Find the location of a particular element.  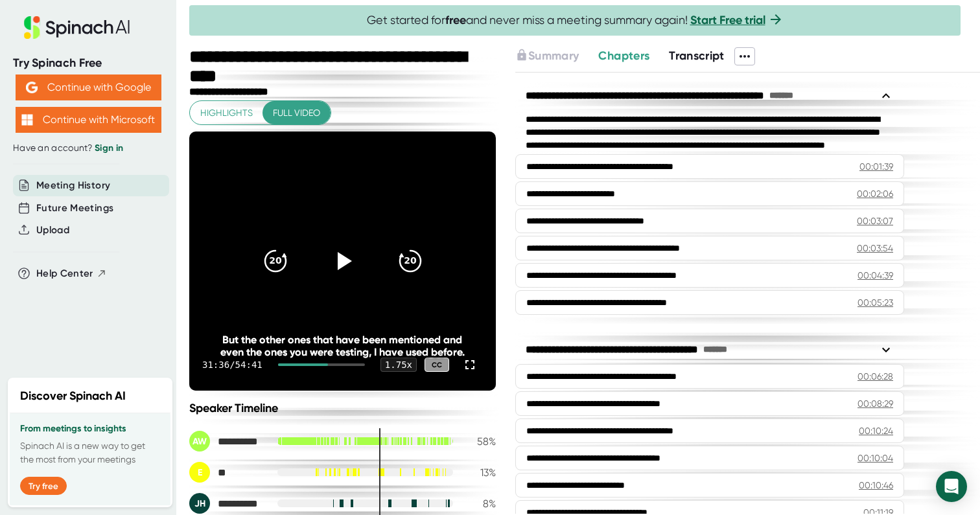

button: Chapters is located at coordinates (623, 55).